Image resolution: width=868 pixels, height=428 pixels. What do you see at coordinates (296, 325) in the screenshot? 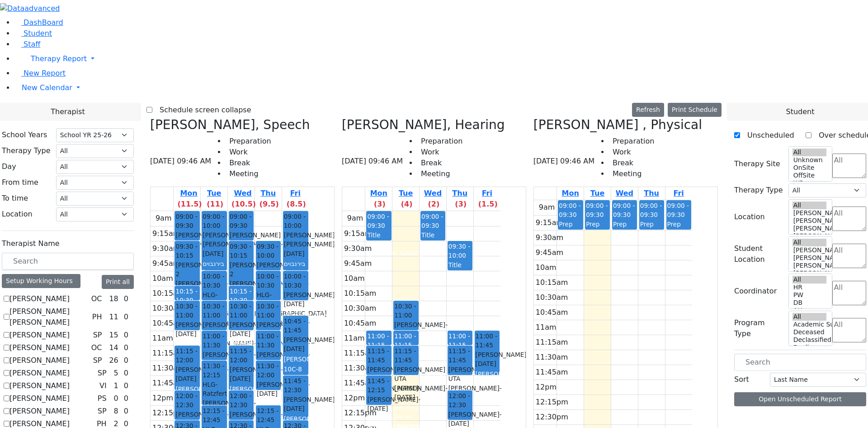
I see `span: 10:45 - 11:45` at bounding box center [296, 325].